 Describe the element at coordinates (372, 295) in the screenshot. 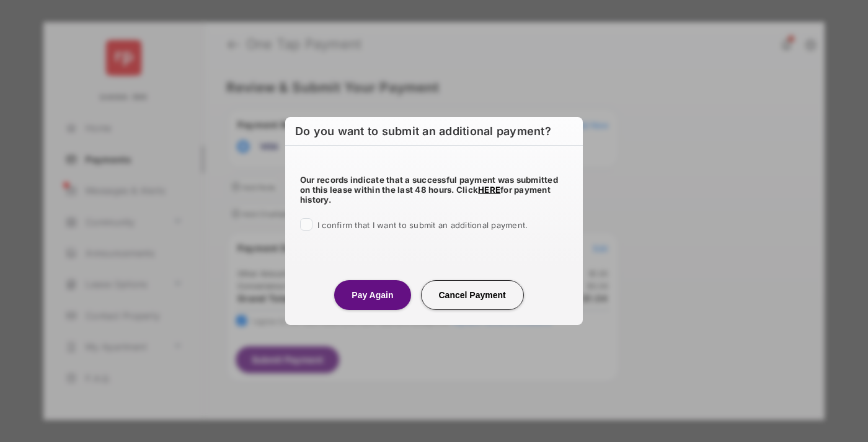

I see `button: Pay Again` at that location.